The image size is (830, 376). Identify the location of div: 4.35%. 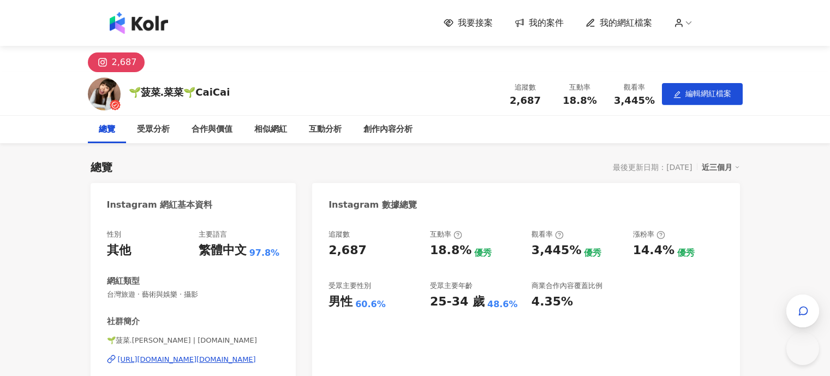
(553, 301).